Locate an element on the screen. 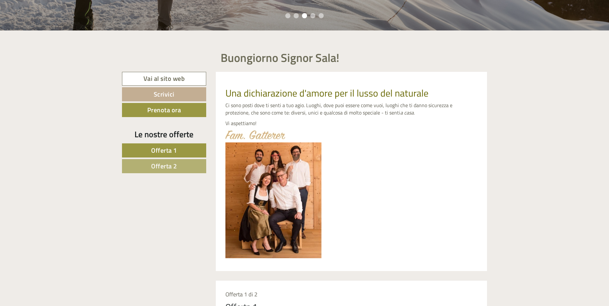 Image resolution: width=609 pixels, height=306 pixels. div: Le nostre offerte is located at coordinates (164, 134).